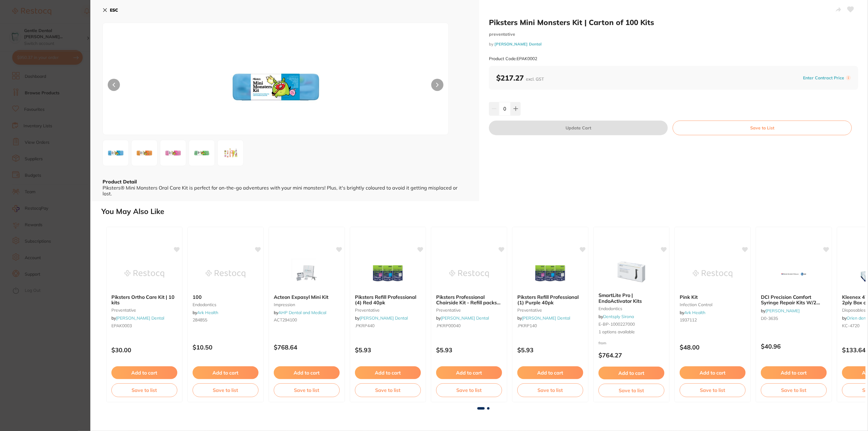 The image size is (868, 431). Describe the element at coordinates (387, 300) in the screenshot. I see `b: Piksters Refill Professional (4) Red 40pk` at that location.